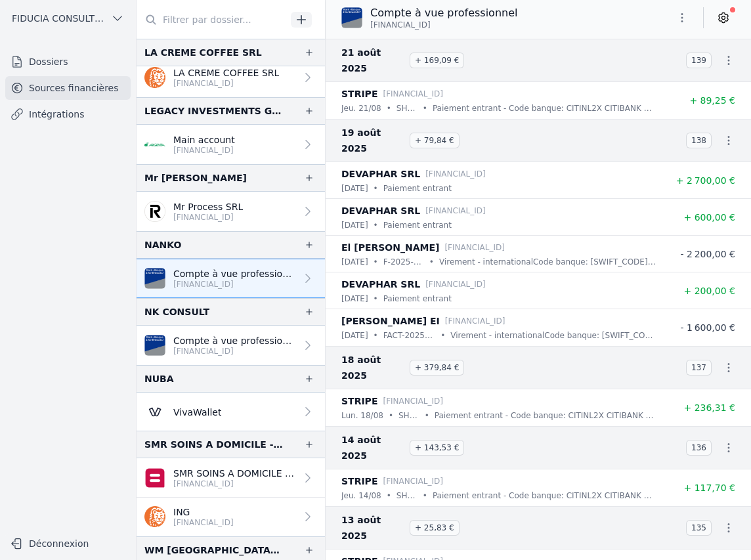 This screenshot has height=560, width=751. I want to click on a: Dossiers, so click(68, 62).